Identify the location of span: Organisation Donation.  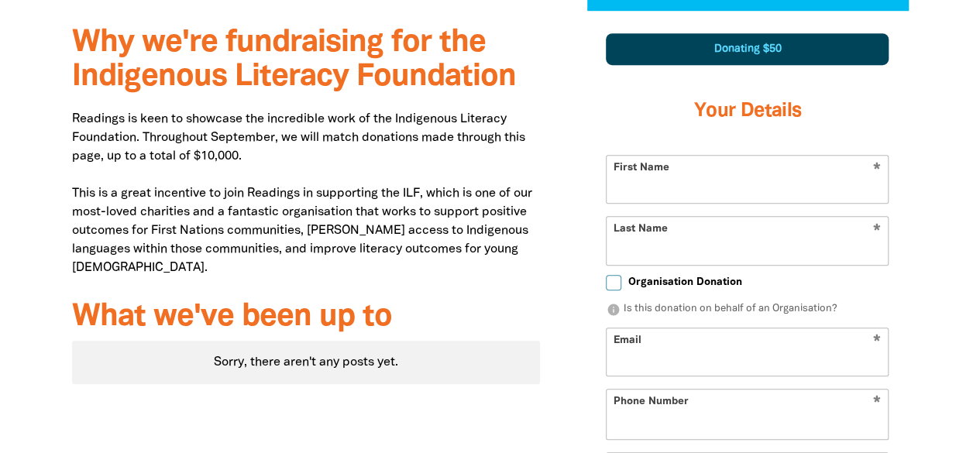
(684, 282).